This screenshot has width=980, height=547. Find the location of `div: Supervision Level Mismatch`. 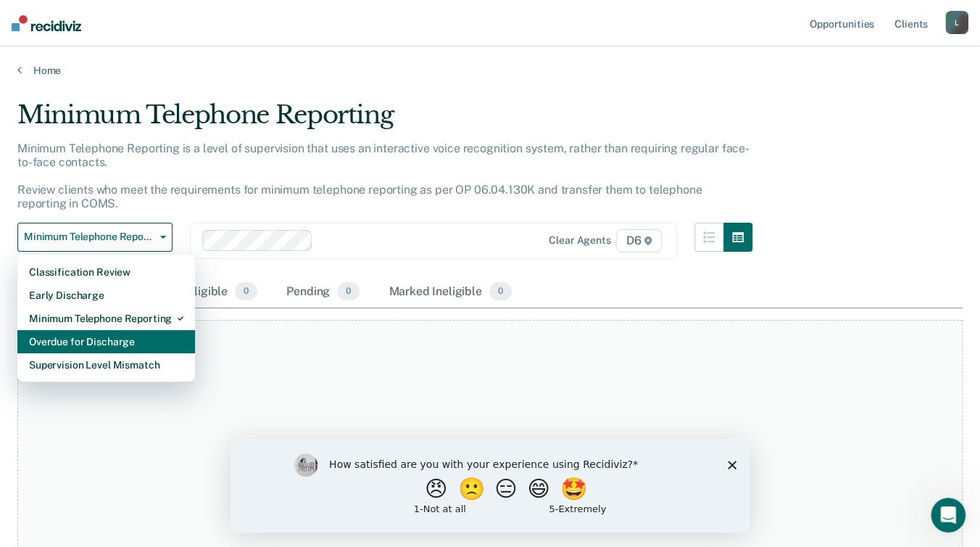

div: Supervision Level Mismatch is located at coordinates (106, 365).